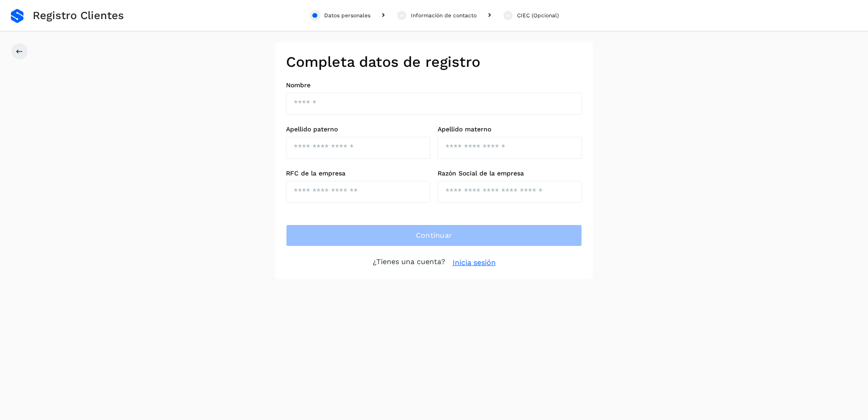 The image size is (868, 420). What do you see at coordinates (409, 263) in the screenshot?
I see `p: ¿Tienes una cuenta?` at bounding box center [409, 263].